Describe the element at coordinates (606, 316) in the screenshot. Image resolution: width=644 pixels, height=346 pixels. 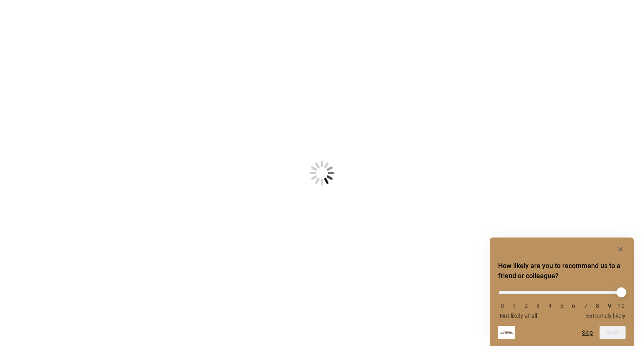
I see `span: Extremely likely` at that location.